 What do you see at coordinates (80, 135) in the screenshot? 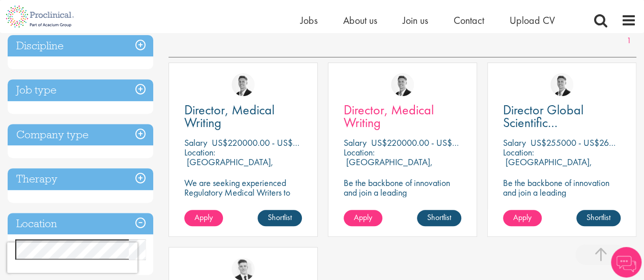
I see `h3: Company type` at bounding box center [80, 135].